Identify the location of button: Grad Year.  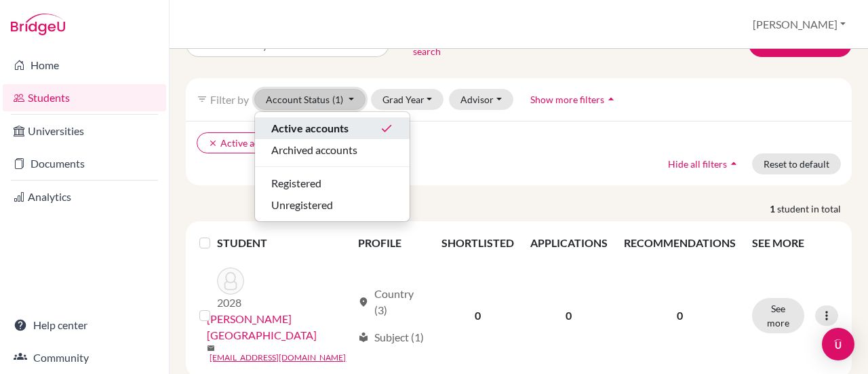
(407, 99).